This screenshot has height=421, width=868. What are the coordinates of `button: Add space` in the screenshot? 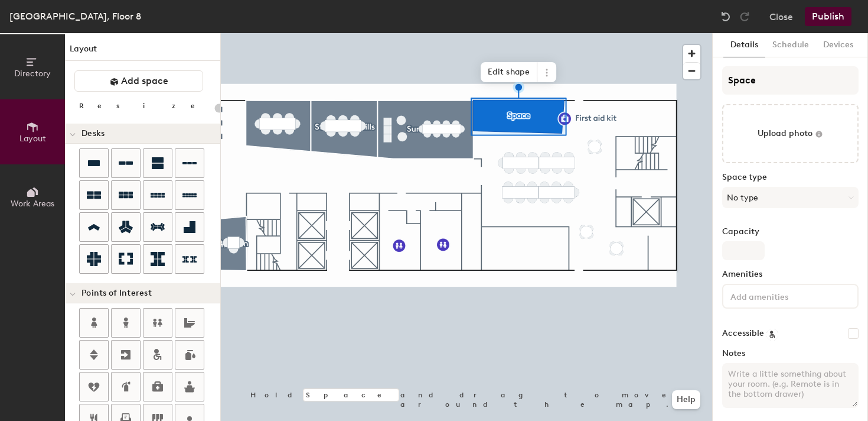 It's located at (139, 81).